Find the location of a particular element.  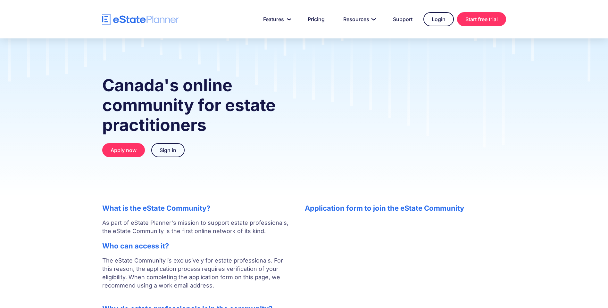

a: Sign in is located at coordinates (168, 150).